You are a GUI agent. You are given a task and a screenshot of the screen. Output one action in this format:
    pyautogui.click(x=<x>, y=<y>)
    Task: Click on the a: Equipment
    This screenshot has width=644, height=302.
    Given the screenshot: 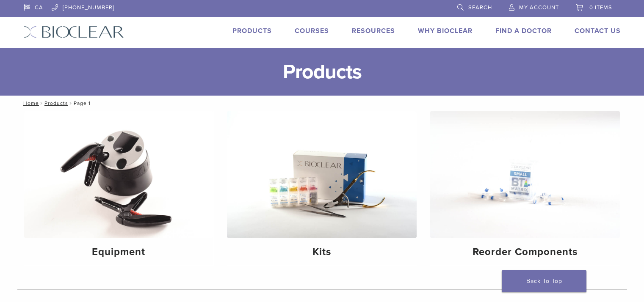 What is the action you would take?
    pyautogui.click(x=119, y=188)
    